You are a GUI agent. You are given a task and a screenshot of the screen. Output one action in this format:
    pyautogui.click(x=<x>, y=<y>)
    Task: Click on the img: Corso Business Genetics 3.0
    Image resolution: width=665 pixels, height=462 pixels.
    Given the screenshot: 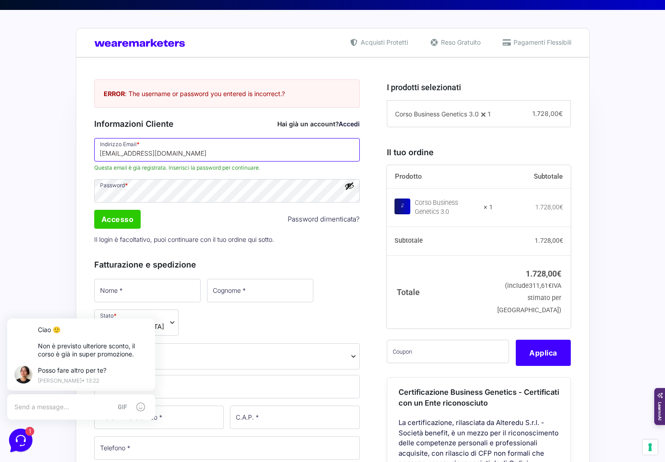 What is the action you would take?
    pyautogui.click(x=402, y=206)
    